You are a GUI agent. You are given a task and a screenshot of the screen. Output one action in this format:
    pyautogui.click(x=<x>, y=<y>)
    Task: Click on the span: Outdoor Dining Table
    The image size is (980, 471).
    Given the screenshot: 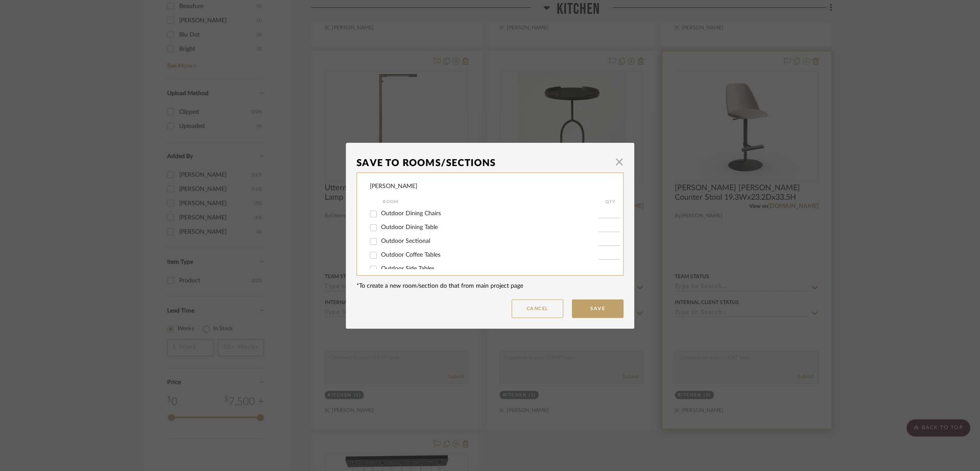 What is the action you would take?
    pyautogui.click(x=410, y=227)
    